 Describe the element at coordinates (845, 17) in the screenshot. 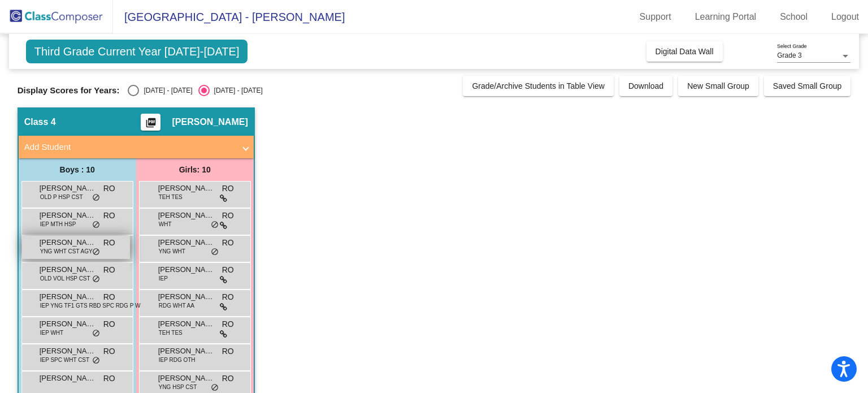

I see `a: Logout` at that location.